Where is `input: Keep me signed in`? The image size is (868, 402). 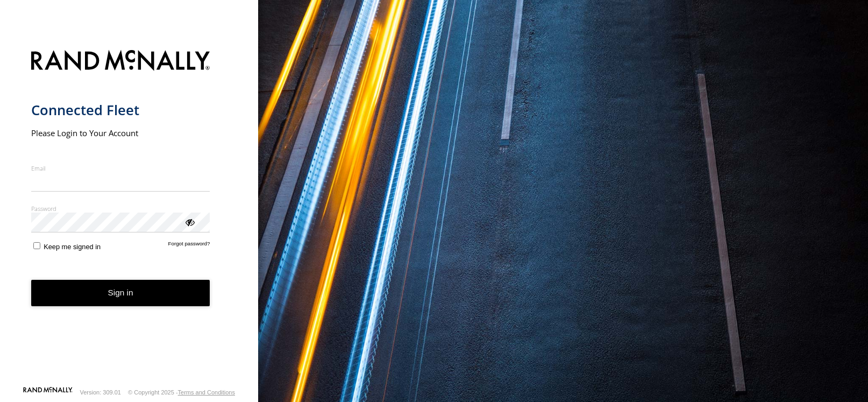 input: Keep me signed in is located at coordinates (36, 245).